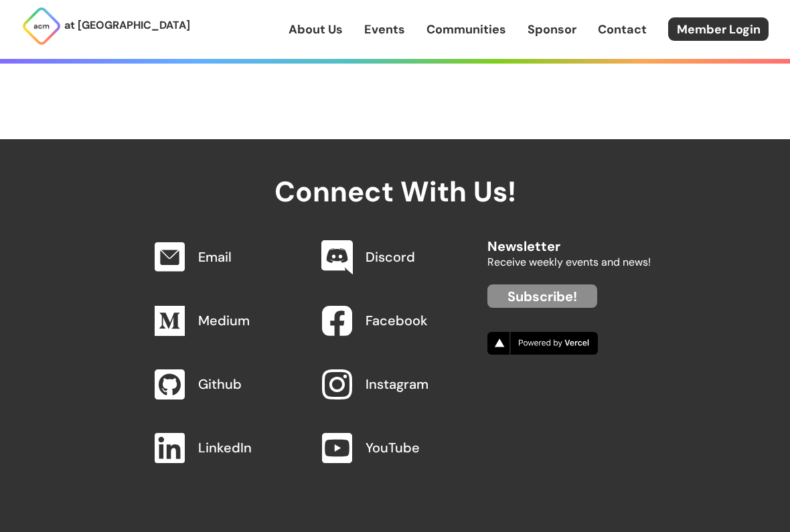 The image size is (790, 532). I want to click on a: LinkedIn, so click(225, 447).